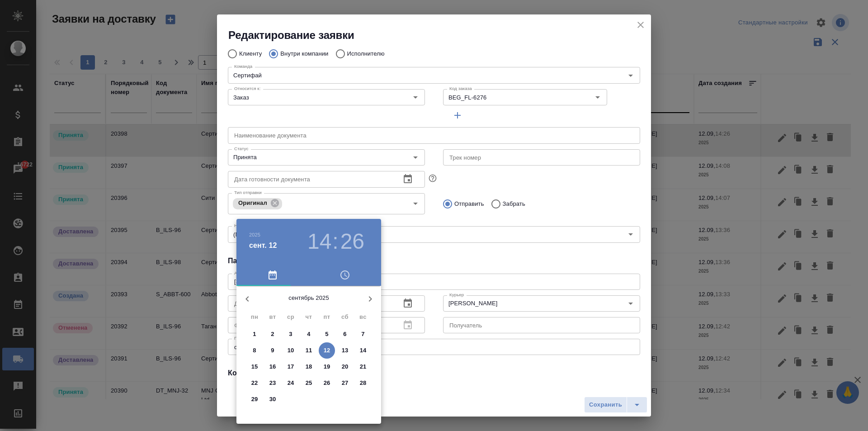  What do you see at coordinates (344, 334) in the screenshot?
I see `p: 6` at bounding box center [344, 334].